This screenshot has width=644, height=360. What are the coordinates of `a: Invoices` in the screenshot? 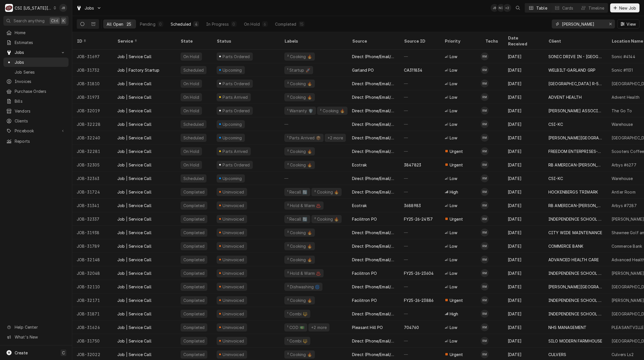 It's located at (36, 81).